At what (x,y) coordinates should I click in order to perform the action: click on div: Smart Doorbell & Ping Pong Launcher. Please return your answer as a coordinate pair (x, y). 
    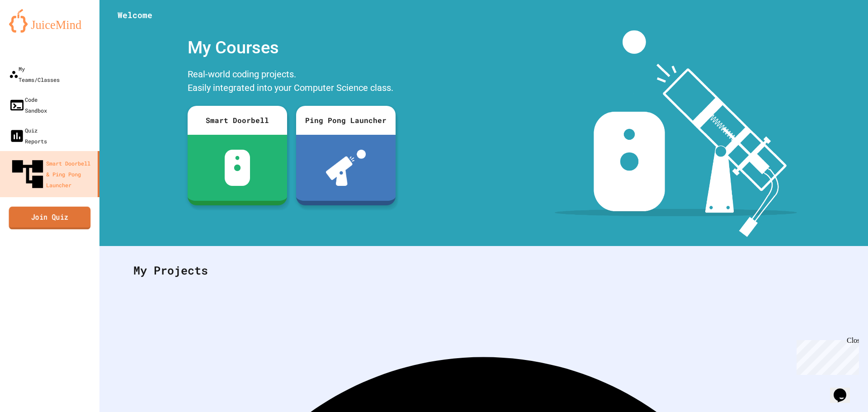
    Looking at the image, I should click on (51, 174).